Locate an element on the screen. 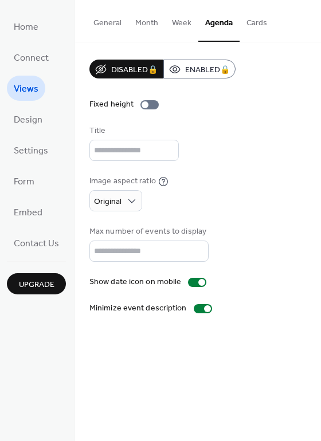  span: Views is located at coordinates (26, 89).